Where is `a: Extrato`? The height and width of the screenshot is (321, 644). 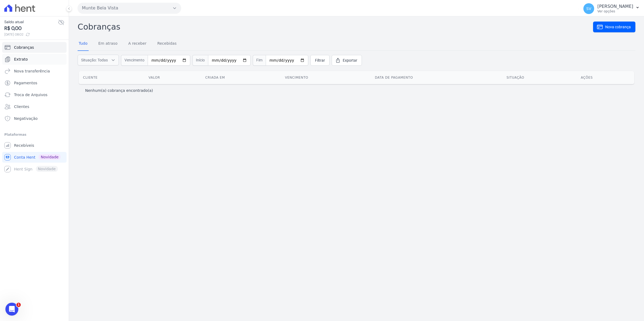 a: Extrato is located at coordinates (34, 59).